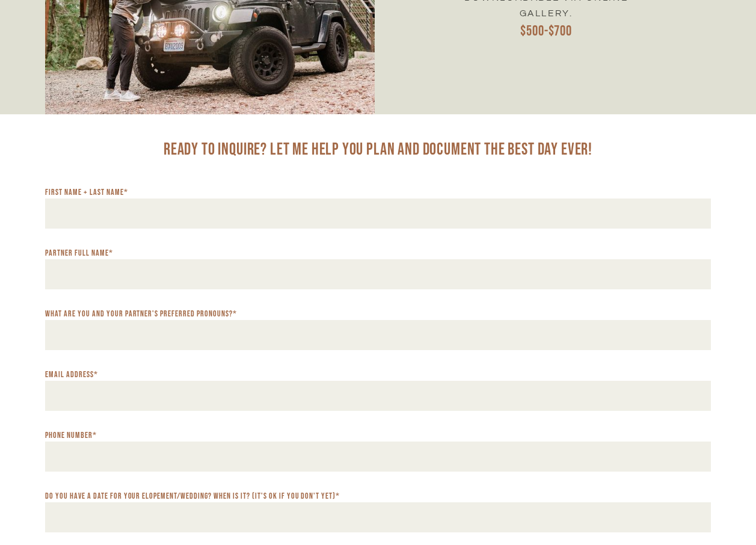 This screenshot has height=545, width=756. I want to click on label: Partner Full Name, so click(79, 253).